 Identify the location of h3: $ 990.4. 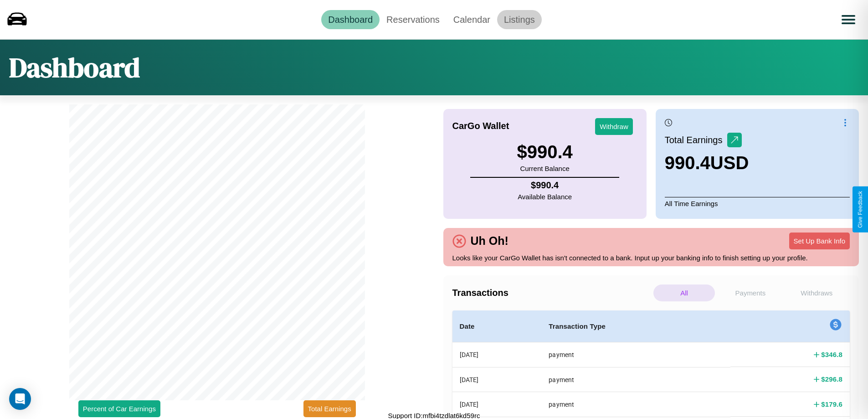
(545, 152).